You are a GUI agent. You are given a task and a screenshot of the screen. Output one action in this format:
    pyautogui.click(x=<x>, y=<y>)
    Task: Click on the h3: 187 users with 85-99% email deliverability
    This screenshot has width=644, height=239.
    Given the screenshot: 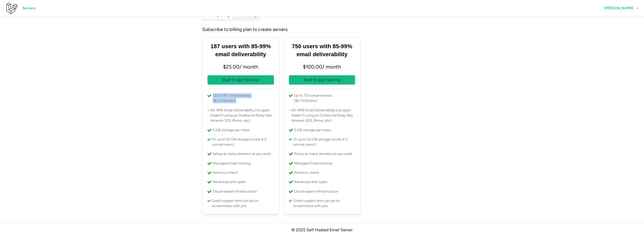 What is the action you would take?
    pyautogui.click(x=241, y=51)
    